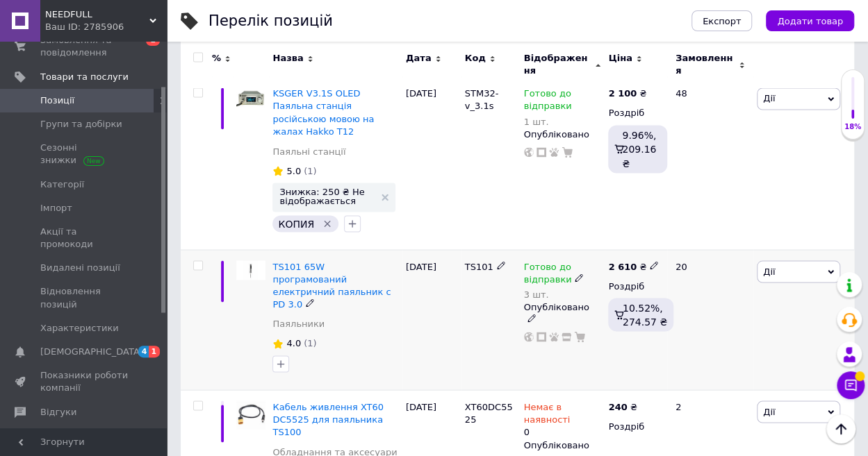 This screenshot has height=456, width=868. What do you see at coordinates (144, 351) in the screenshot?
I see `span: 4` at bounding box center [144, 351].